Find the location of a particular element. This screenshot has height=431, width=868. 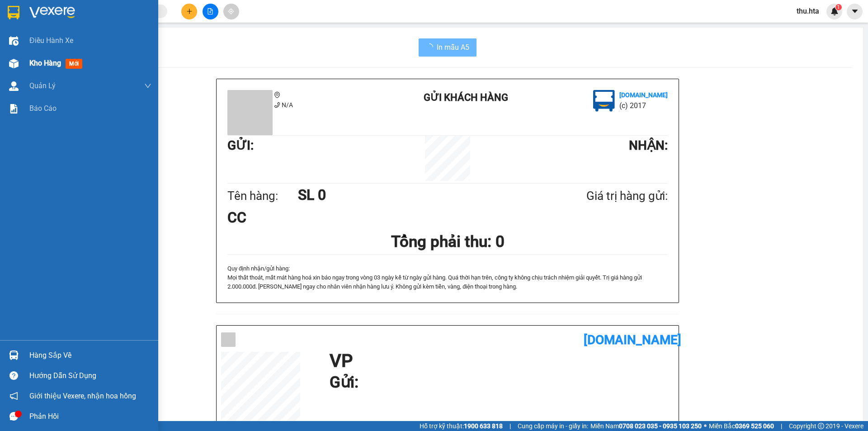

h1: VP is located at coordinates (499, 361).